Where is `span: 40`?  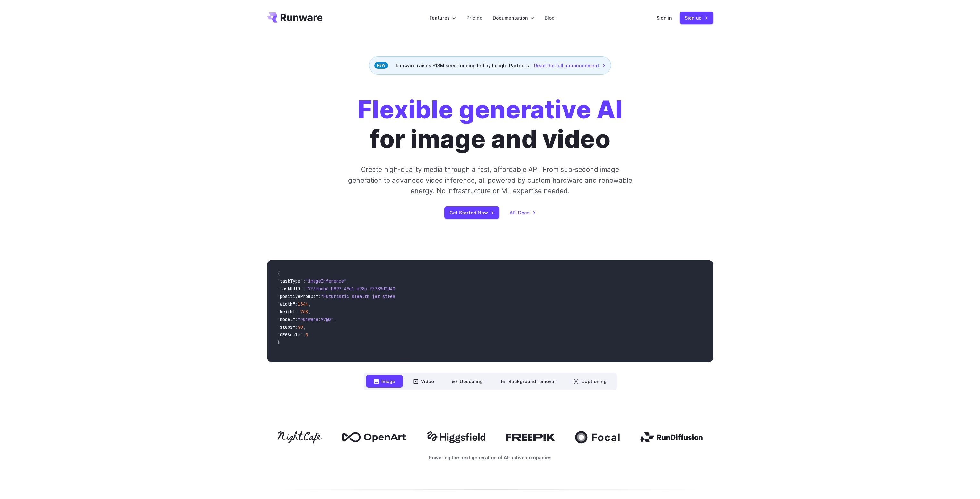
span: 40 is located at coordinates (300, 327).